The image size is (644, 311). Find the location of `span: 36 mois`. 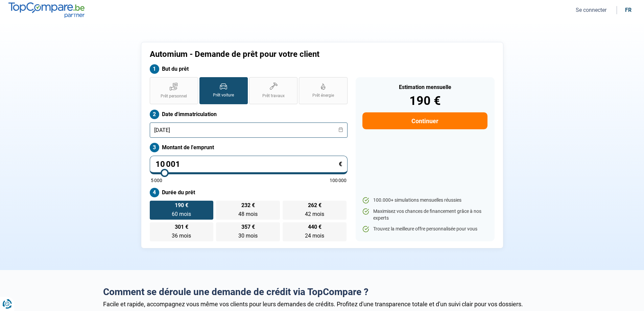

span: 36 mois is located at coordinates (181, 235).